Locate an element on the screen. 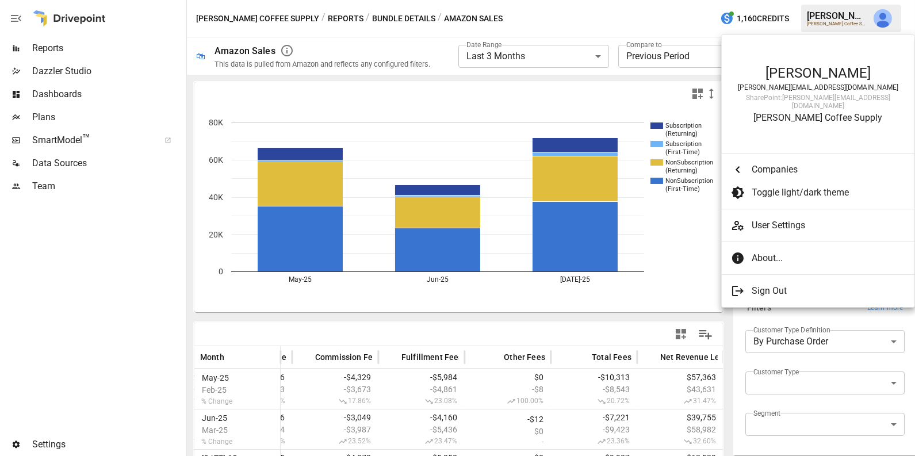 This screenshot has height=456, width=915. span: Companies is located at coordinates (824, 170).